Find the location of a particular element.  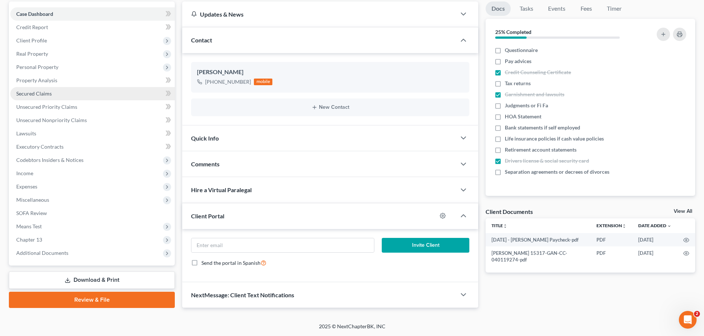

span: Pay advices is located at coordinates (518, 61).